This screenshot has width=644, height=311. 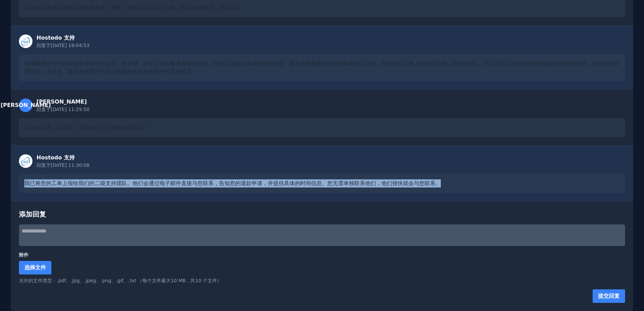 What do you see at coordinates (152, 281) in the screenshot?
I see `font: 每个文件` at bounding box center [152, 281].